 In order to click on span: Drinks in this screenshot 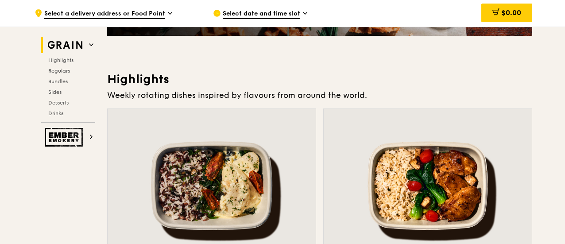, I will do `click(56, 113)`.